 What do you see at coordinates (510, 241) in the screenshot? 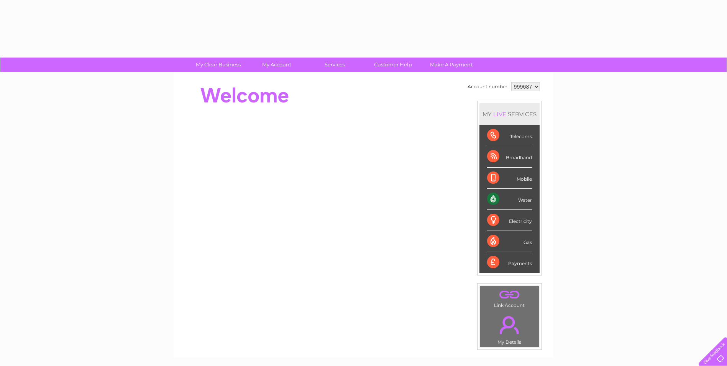
I see `div: Gas` at bounding box center [510, 241].